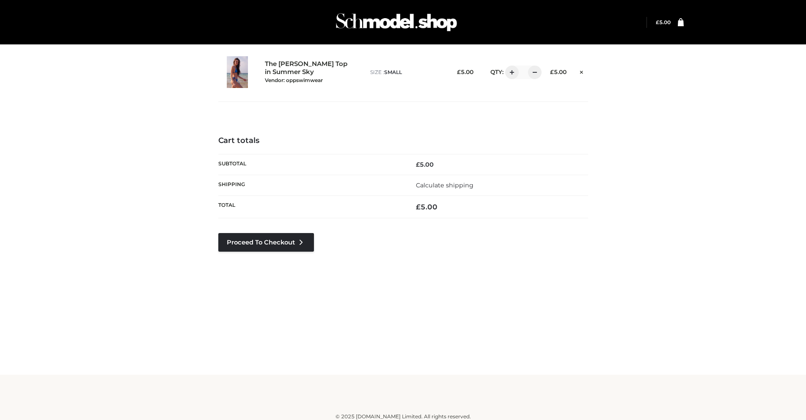 This screenshot has width=806, height=420. I want to click on a: Calculate shipping, so click(445, 185).